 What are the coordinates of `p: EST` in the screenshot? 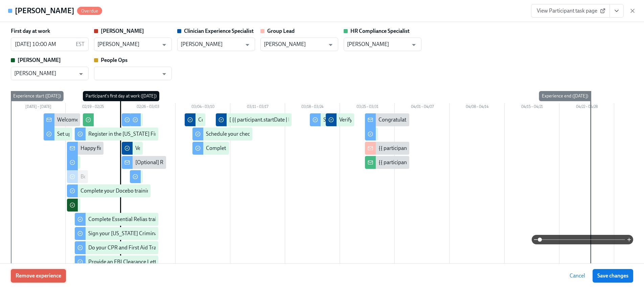 It's located at (80, 45).